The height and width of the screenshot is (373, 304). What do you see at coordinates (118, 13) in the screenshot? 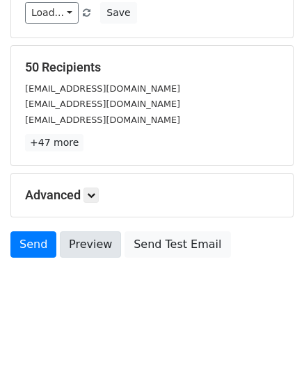
I see `button: Save` at bounding box center [118, 13].